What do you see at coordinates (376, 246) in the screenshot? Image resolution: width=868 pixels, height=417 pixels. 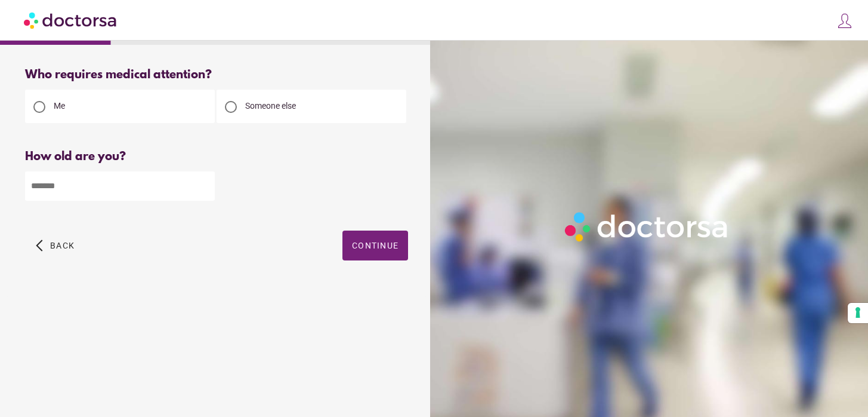 I see `button: Continue` at bounding box center [376, 246].